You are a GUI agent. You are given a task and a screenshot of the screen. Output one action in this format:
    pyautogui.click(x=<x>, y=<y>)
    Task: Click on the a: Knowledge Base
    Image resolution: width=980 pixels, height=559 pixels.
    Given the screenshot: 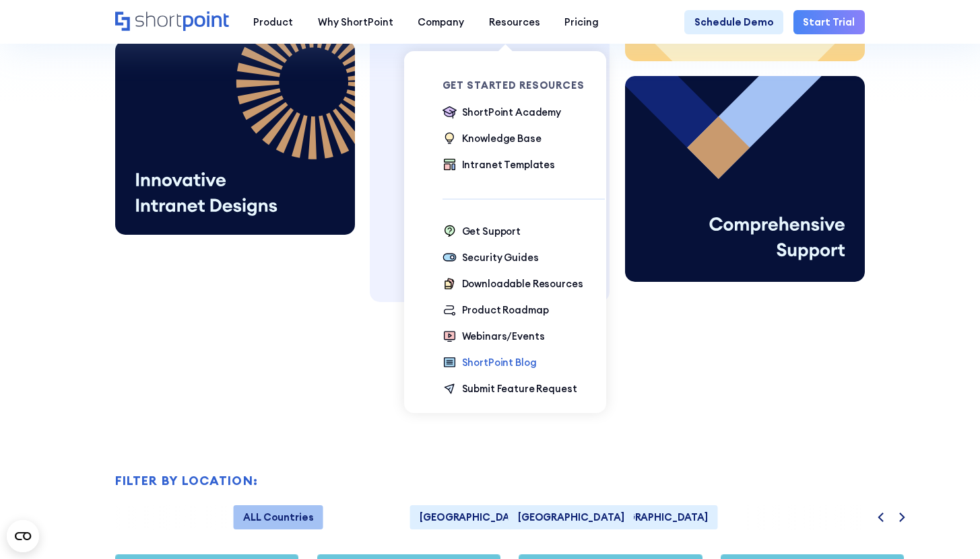 What is the action you would take?
    pyautogui.click(x=492, y=139)
    